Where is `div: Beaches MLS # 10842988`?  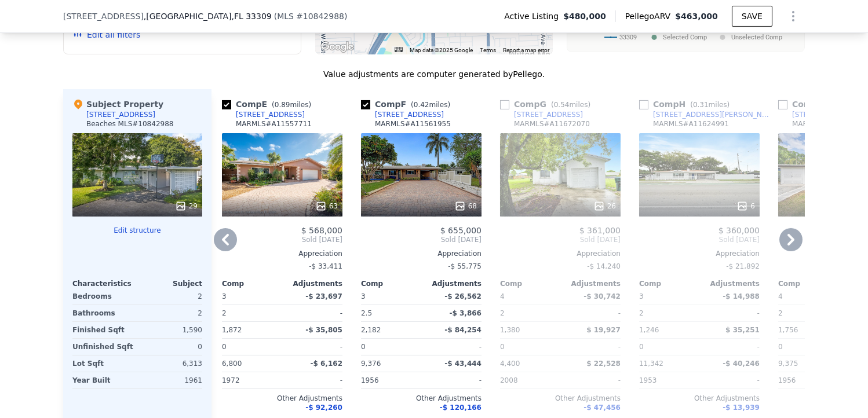 div: Beaches MLS # 10842988 is located at coordinates (130, 124).